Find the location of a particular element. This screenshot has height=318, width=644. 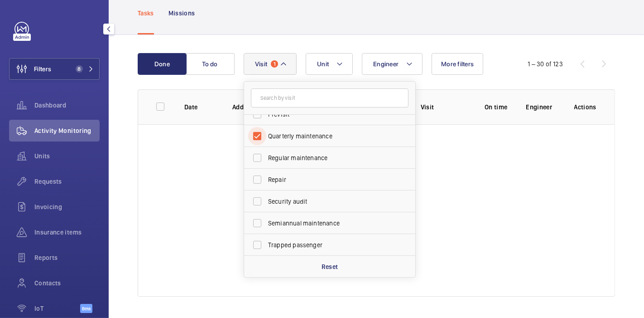

span: Insurance items is located at coordinates (67, 232).